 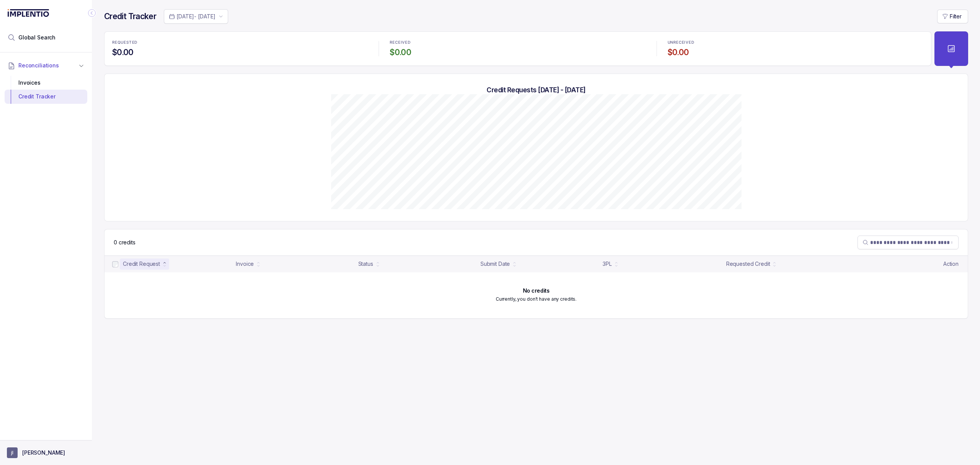 I want to click on search: Date Range Picker, so click(x=192, y=16).